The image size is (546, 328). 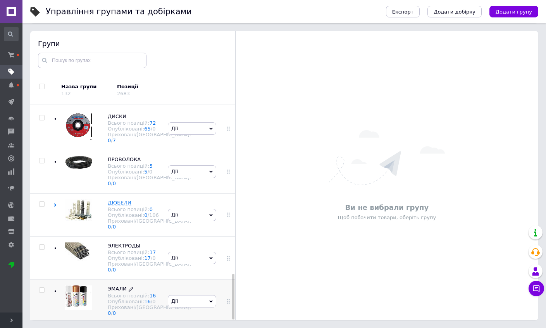 I want to click on h1: Управління групами та добірками, so click(x=119, y=12).